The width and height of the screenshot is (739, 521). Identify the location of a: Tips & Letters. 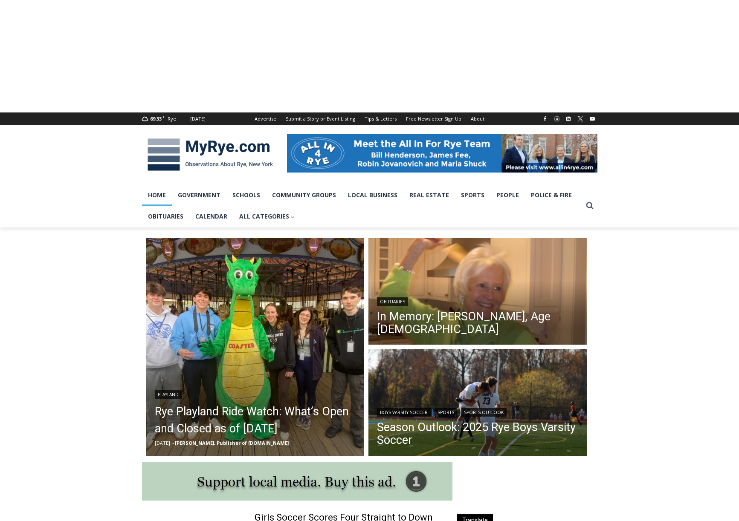
(380, 118).